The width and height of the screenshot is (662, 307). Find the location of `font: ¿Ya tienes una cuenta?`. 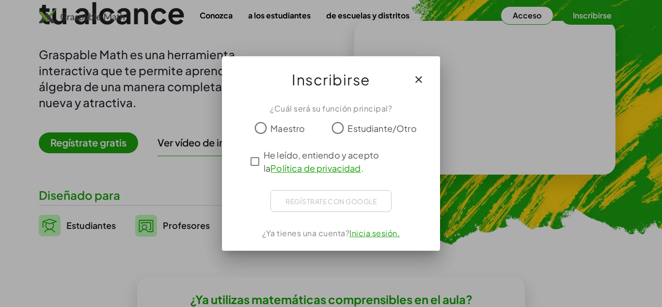

font: ¿Ya tienes una cuenta? is located at coordinates (306, 233).